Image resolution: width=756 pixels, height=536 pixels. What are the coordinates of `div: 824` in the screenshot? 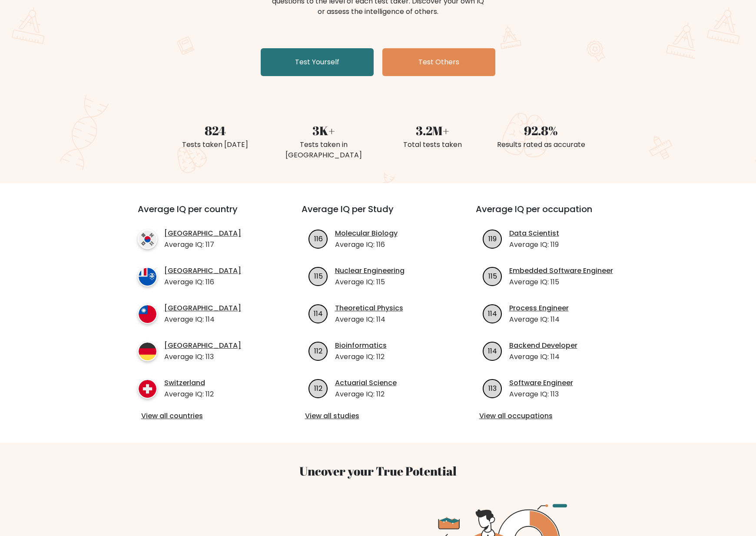 It's located at (215, 131).